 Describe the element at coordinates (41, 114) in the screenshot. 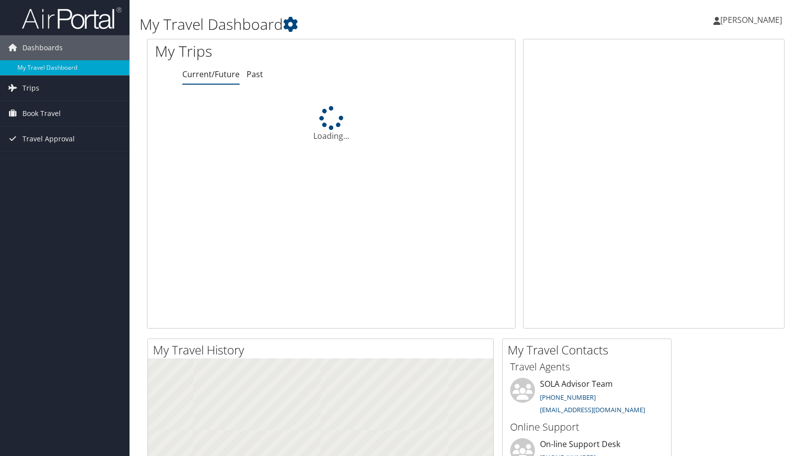

I see `span: Book Travel` at that location.